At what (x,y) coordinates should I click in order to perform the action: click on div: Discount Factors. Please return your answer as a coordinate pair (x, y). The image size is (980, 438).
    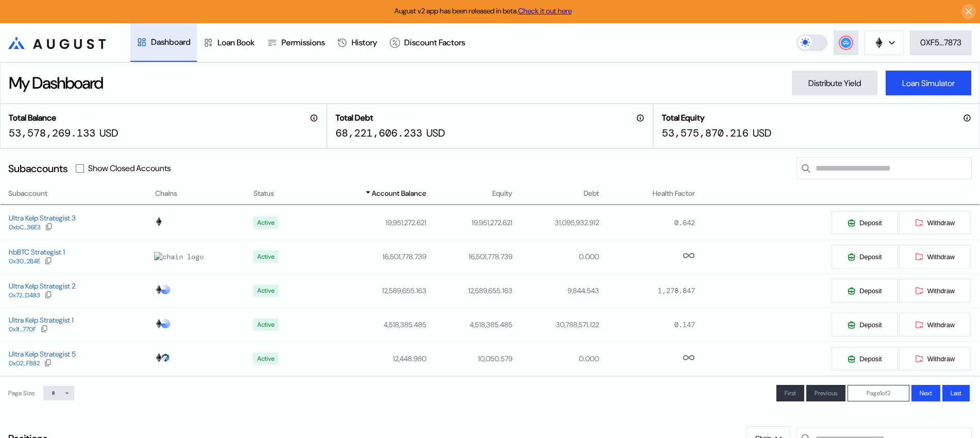
    Looking at the image, I should click on (435, 42).